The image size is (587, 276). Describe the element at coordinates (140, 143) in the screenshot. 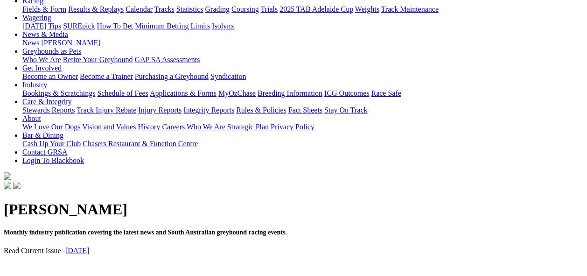

I see `a: Chasers Restaurant & Function Centre` at that location.